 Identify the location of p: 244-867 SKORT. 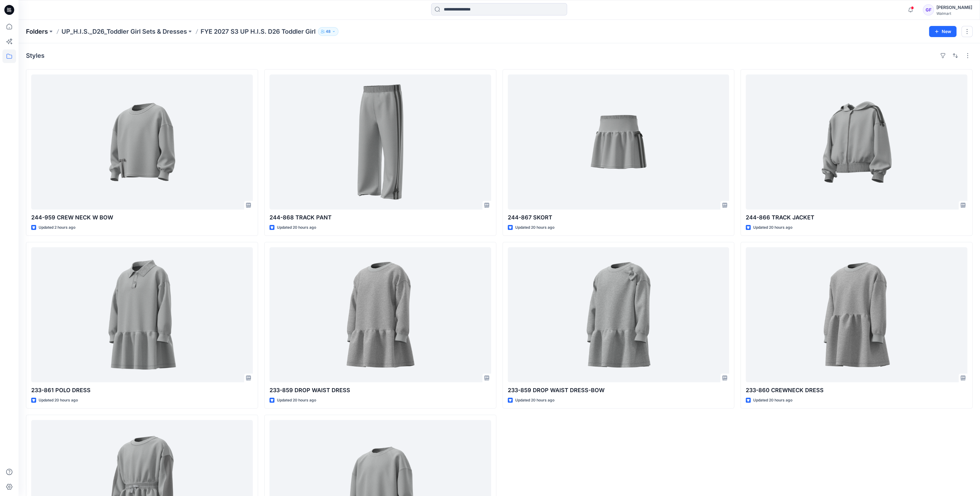
(619, 218).